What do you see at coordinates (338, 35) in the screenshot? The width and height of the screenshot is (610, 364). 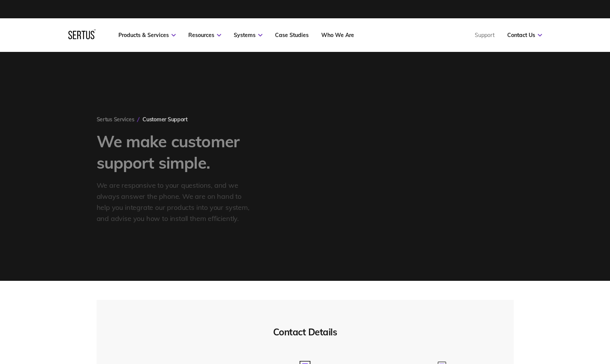 I see `a: Who We Are` at bounding box center [338, 35].